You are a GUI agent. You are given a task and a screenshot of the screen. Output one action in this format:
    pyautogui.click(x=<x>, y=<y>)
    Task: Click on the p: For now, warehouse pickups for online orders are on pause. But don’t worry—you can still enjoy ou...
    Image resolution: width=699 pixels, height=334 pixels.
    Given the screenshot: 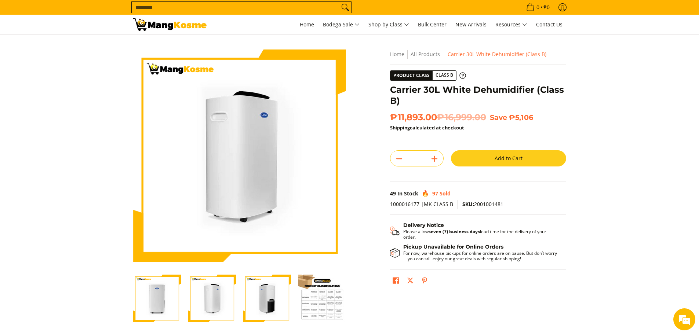 What is the action you would take?
    pyautogui.click(x=481, y=256)
    